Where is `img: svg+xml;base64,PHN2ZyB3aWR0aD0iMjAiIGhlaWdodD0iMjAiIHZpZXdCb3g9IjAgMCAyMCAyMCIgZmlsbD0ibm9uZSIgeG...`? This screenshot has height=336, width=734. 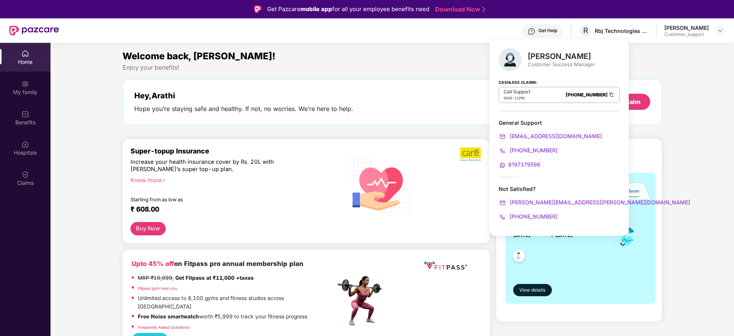 img: svg+xml;base64,PHN2ZyB3aWR0aD0iMjAiIGhlaWdodD0iMjAiIHZpZXdCb3g9IjAgMCAyMCAyMCIgZmlsbD0ibm9uZSIgeG... is located at coordinates (25, 84).